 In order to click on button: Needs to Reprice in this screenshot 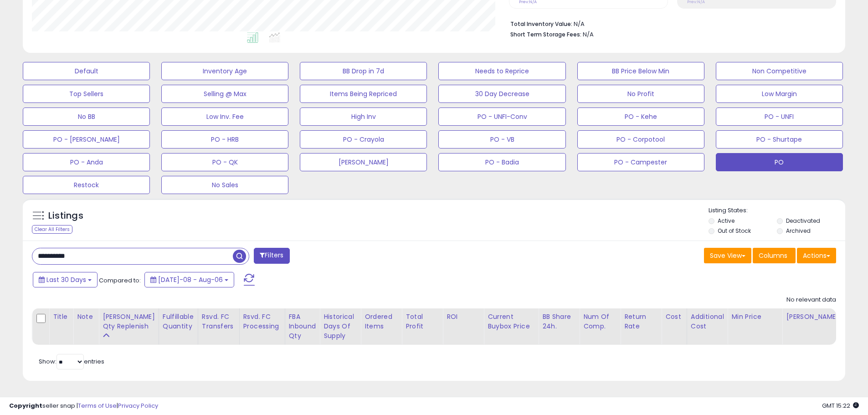, I will do `click(502, 71)`.